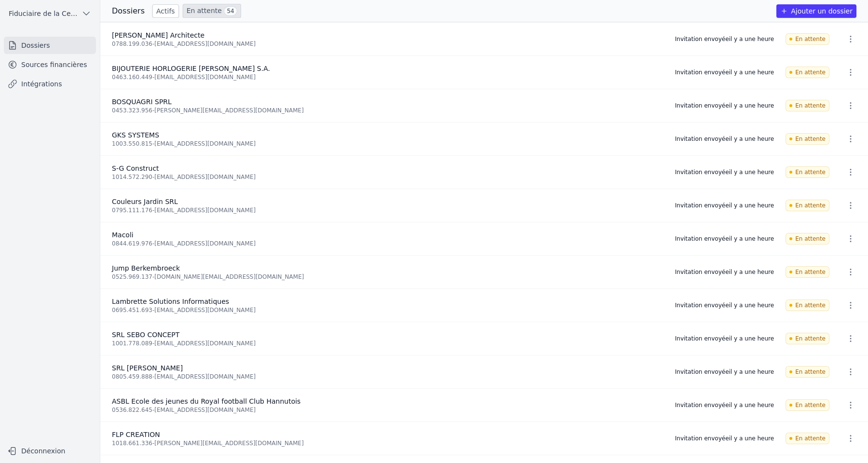  Describe the element at coordinates (50, 64) in the screenshot. I see `a: Sources financières` at that location.